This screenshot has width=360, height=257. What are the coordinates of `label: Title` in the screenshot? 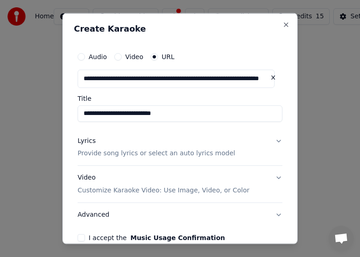 It's located at (180, 98).